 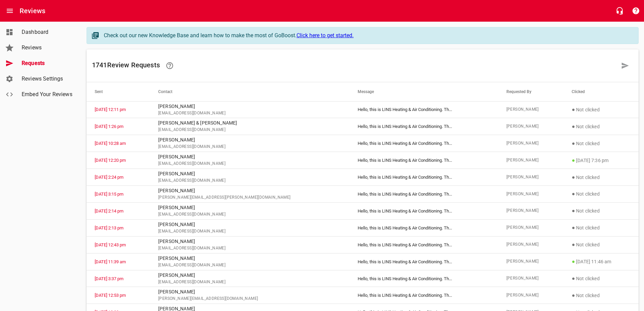 What do you see at coordinates (47, 32) in the screenshot?
I see `span: Dashboard` at bounding box center [47, 32].